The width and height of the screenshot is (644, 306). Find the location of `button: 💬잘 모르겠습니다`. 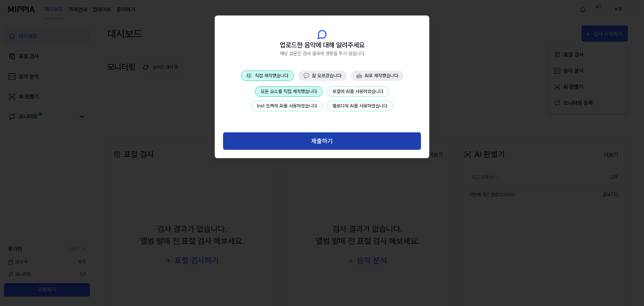

button: 💬잘 모르겠습니다 is located at coordinates (322, 76).